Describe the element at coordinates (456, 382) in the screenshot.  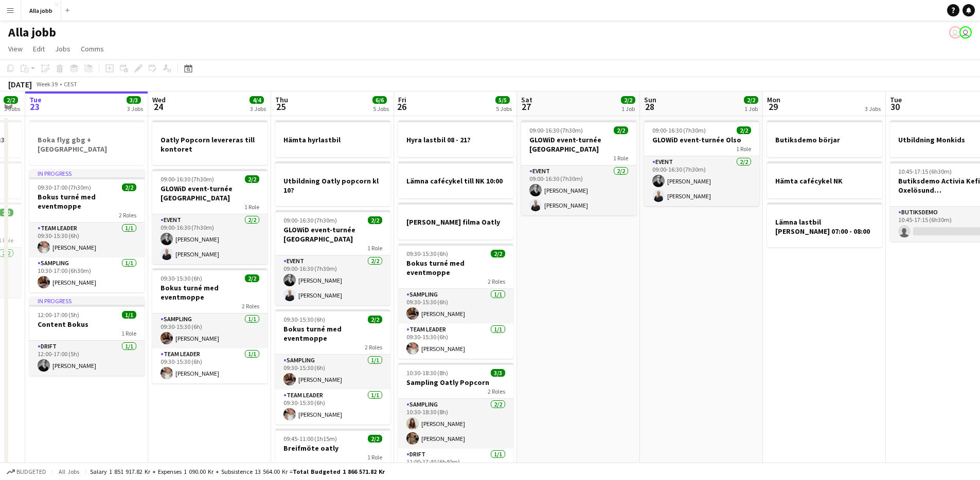
I see `h3: Sampling Oatly Popcorn` at that location.